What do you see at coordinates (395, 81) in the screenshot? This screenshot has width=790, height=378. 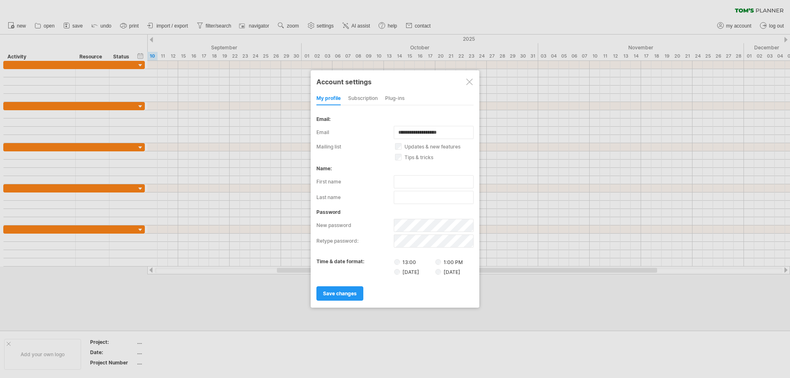 I see `div: Account settings` at bounding box center [395, 81].